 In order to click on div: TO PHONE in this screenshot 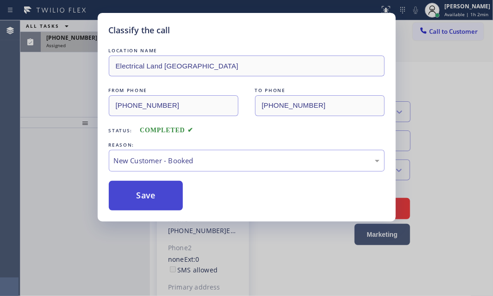, I will do `click(320, 90)`.